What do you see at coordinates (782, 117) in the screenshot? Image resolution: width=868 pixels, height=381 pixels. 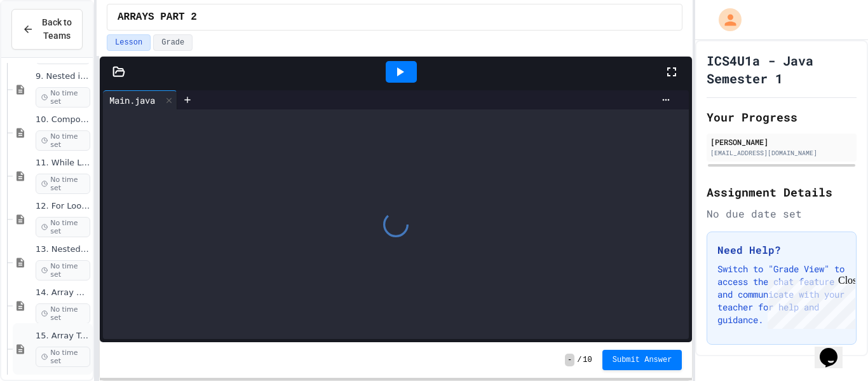 I see `h2: Your Progress` at bounding box center [782, 117].